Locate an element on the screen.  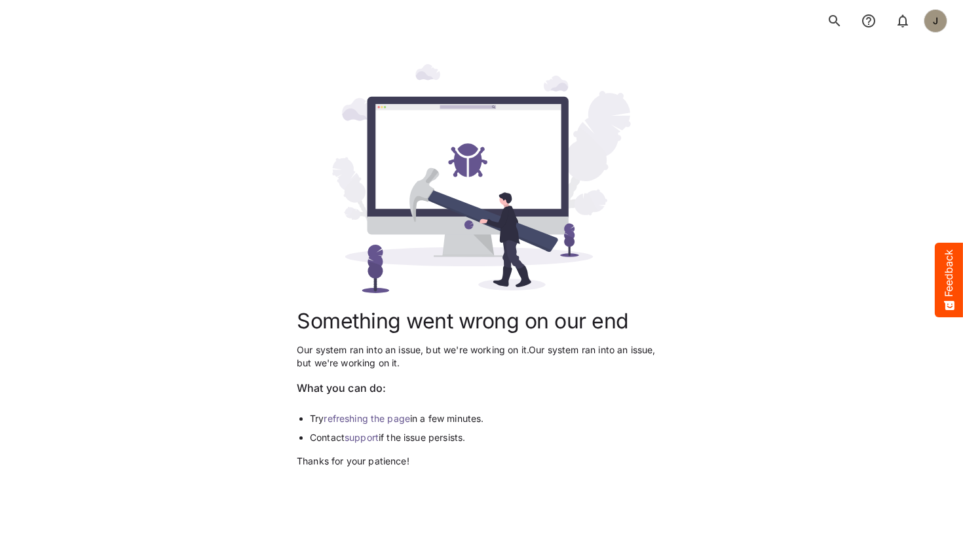
a: support is located at coordinates (362, 438).